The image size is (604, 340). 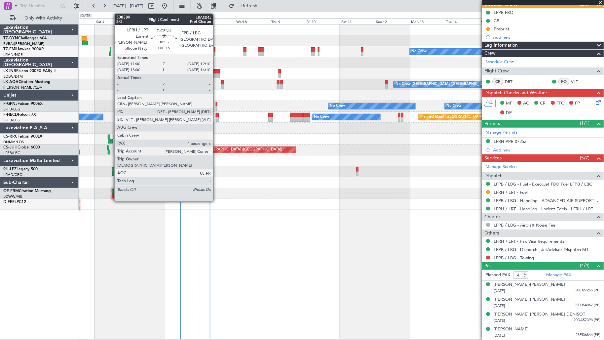 I want to click on a: LFPB / LBG - Aircraft Noise Fee, so click(x=525, y=225).